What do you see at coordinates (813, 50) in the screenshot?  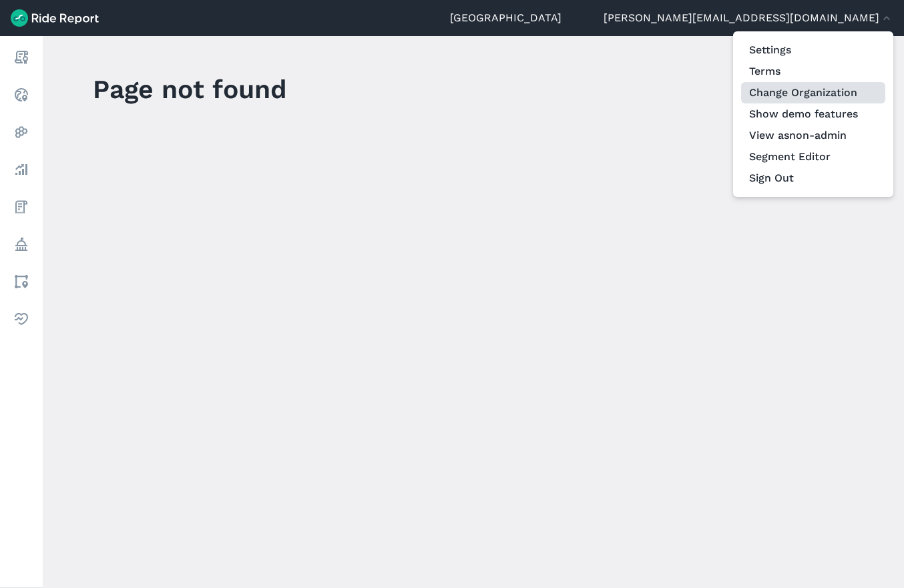 I see `a: Settings` at bounding box center [813, 50].